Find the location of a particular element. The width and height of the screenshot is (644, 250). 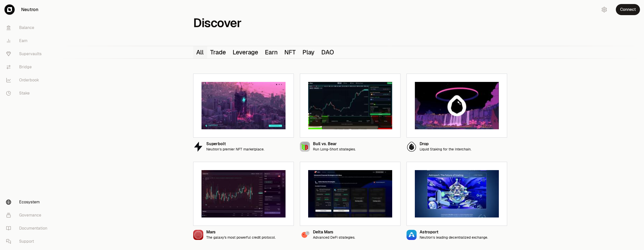

button: Earn is located at coordinates (272, 52).